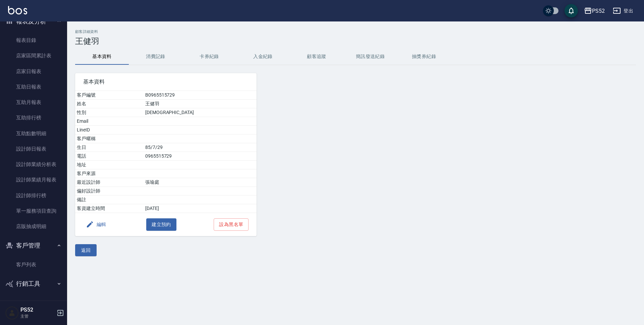 The image size is (644, 325). Describe the element at coordinates (86, 250) in the screenshot. I see `button: 返回` at that location.